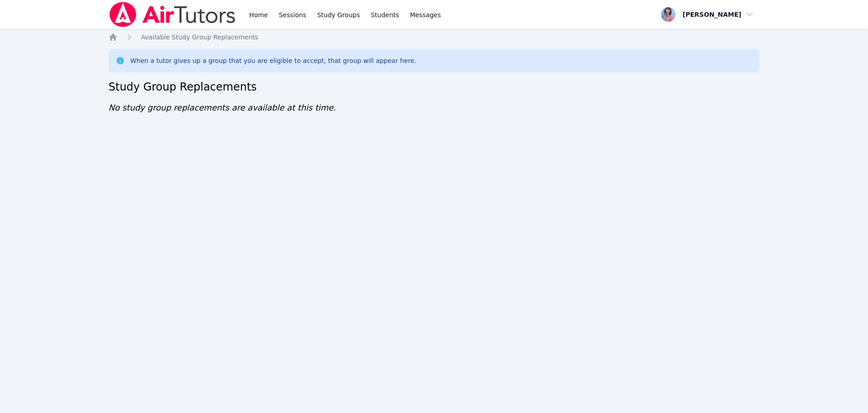 The image size is (868, 413). What do you see at coordinates (273, 61) in the screenshot?
I see `div: When a tutor gives up a group that you are eligible to accept, that group will appear here.` at bounding box center [273, 61].